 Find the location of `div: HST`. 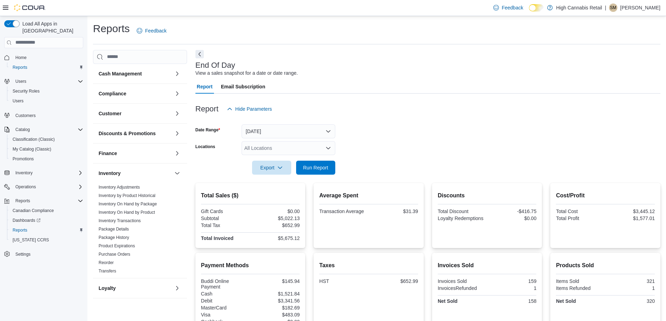

div: HST is located at coordinates (343, 282).